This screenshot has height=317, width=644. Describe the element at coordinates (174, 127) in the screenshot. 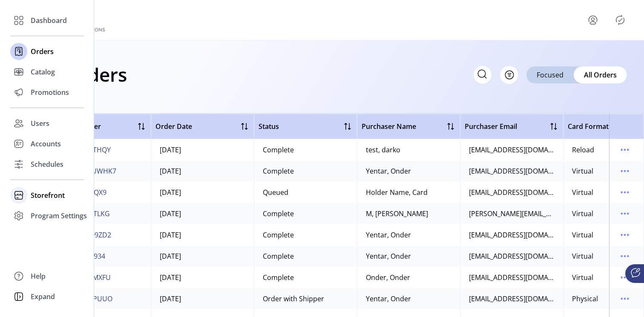

I see `span: Order Date` at that location.